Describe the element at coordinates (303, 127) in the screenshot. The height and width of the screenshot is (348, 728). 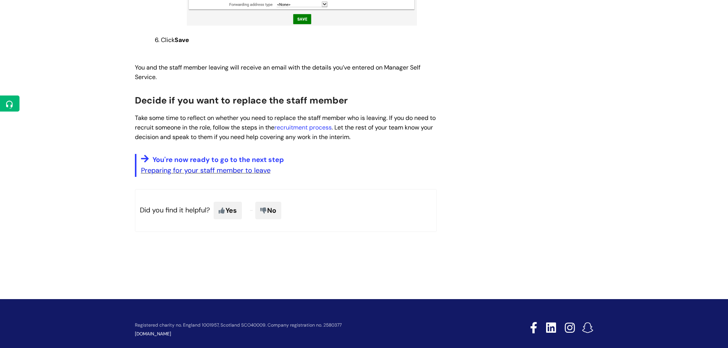
I see `a: recruitment process` at that location.